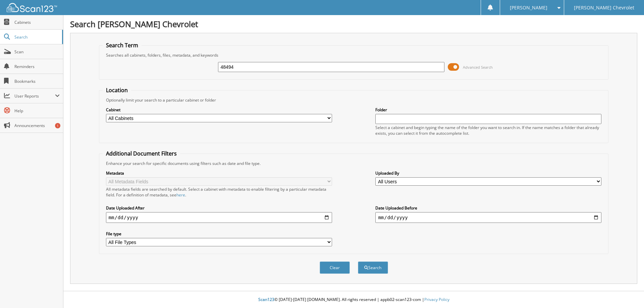 The height and width of the screenshot is (308, 644). I want to click on div: All metadata fields are searched by default. Select a cabinet with metadata to enable filtering b..., so click(219, 192).